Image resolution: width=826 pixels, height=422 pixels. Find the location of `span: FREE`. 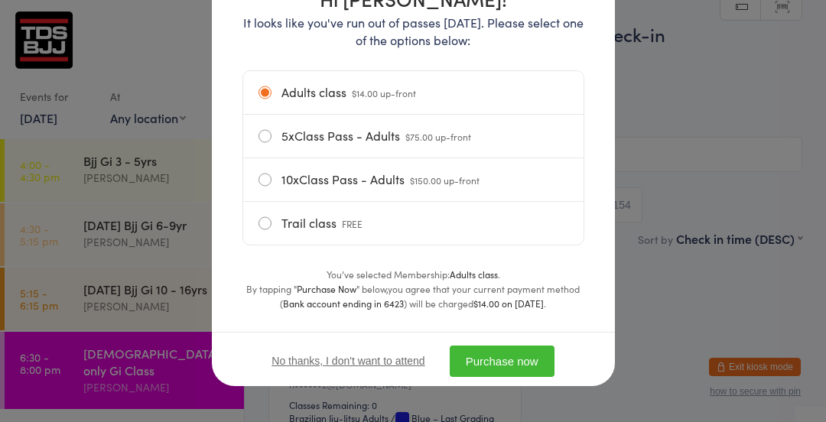

span: FREE is located at coordinates (352, 223).